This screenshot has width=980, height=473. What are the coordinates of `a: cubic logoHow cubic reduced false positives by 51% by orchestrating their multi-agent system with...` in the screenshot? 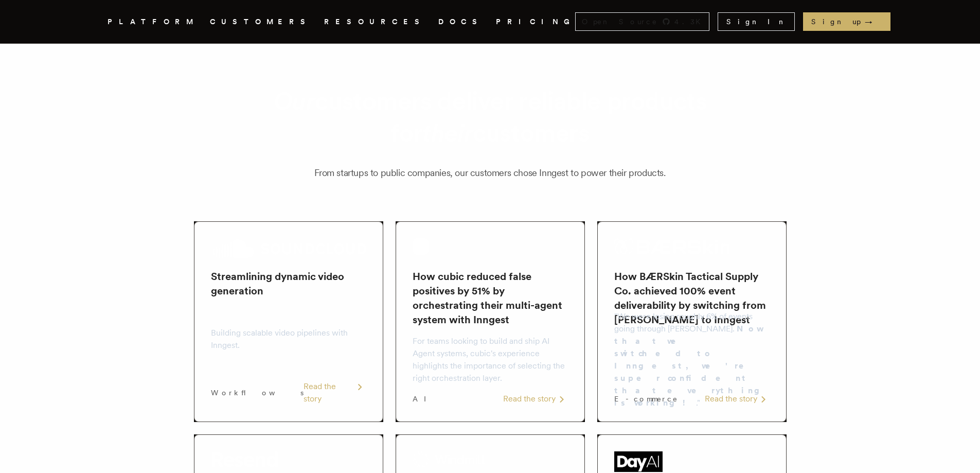 It's located at (490, 322).